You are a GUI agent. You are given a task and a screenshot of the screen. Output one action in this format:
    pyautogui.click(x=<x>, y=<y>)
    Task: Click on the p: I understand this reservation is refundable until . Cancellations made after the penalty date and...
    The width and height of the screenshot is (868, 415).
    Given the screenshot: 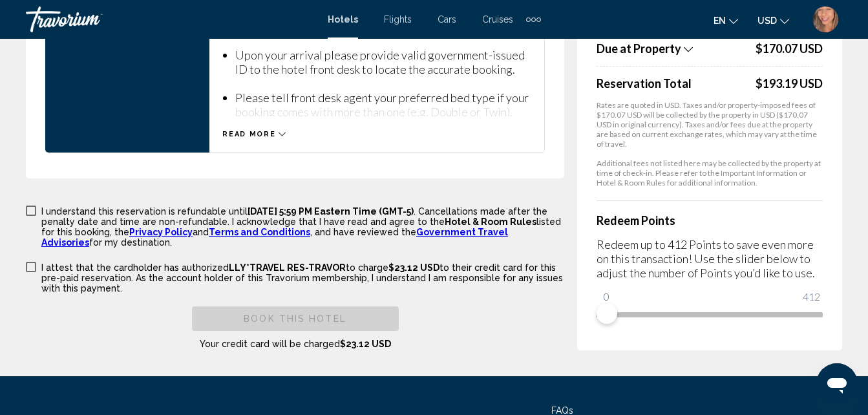 What is the action you would take?
    pyautogui.click(x=302, y=227)
    